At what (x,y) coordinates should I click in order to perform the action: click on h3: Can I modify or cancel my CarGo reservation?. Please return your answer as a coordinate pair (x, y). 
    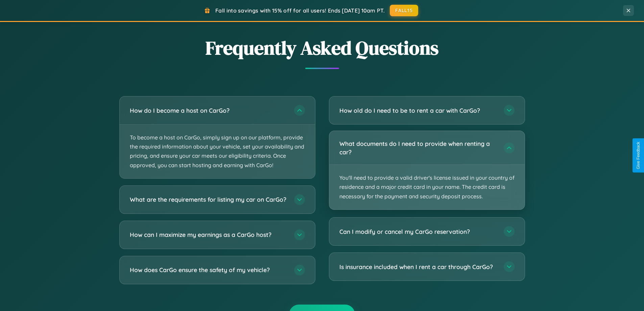
    Looking at the image, I should click on (418, 231).